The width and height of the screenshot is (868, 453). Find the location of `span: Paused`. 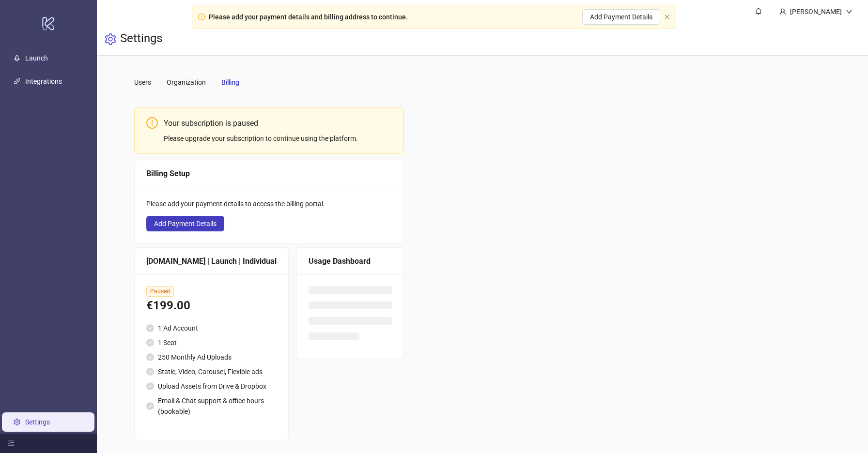

span: Paused is located at coordinates (160, 291).